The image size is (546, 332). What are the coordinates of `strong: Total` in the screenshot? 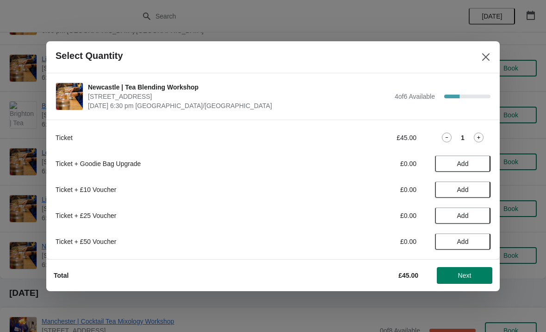 It's located at (61, 275).